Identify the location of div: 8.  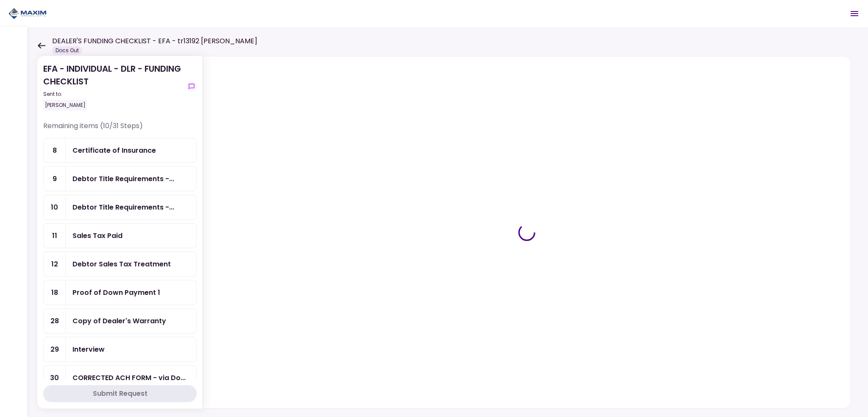
(55, 150).